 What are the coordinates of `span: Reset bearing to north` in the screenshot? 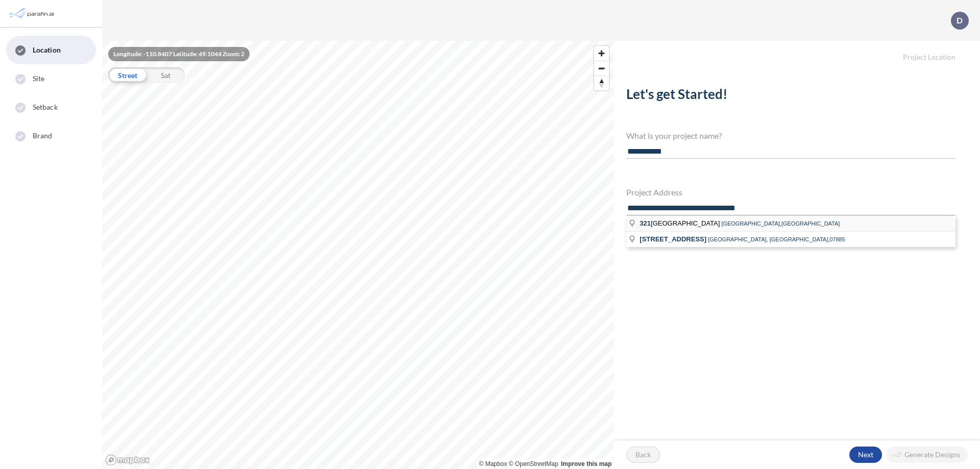 It's located at (601, 83).